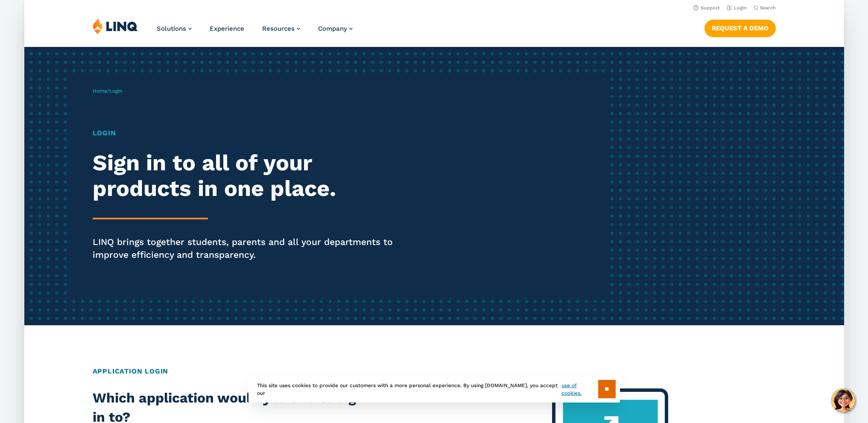 The width and height of the screenshot is (868, 423). Describe the element at coordinates (227, 29) in the screenshot. I see `a: Experience` at that location.